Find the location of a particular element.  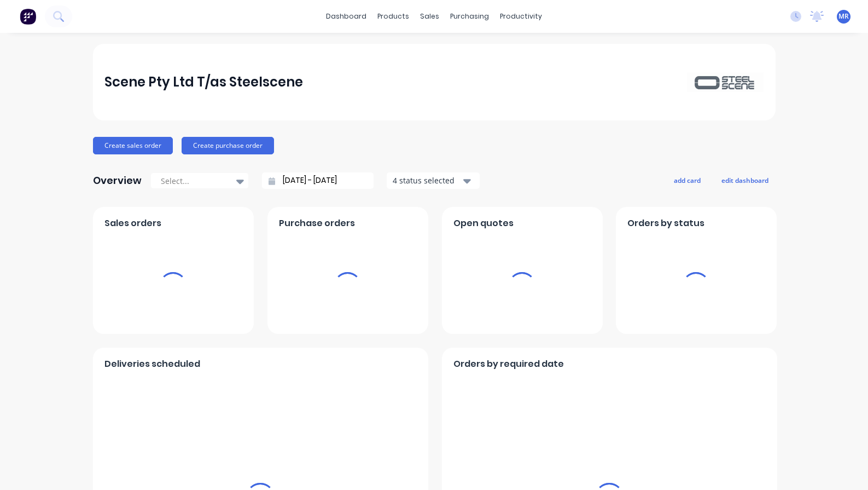

span: Open quotes is located at coordinates (483, 223).